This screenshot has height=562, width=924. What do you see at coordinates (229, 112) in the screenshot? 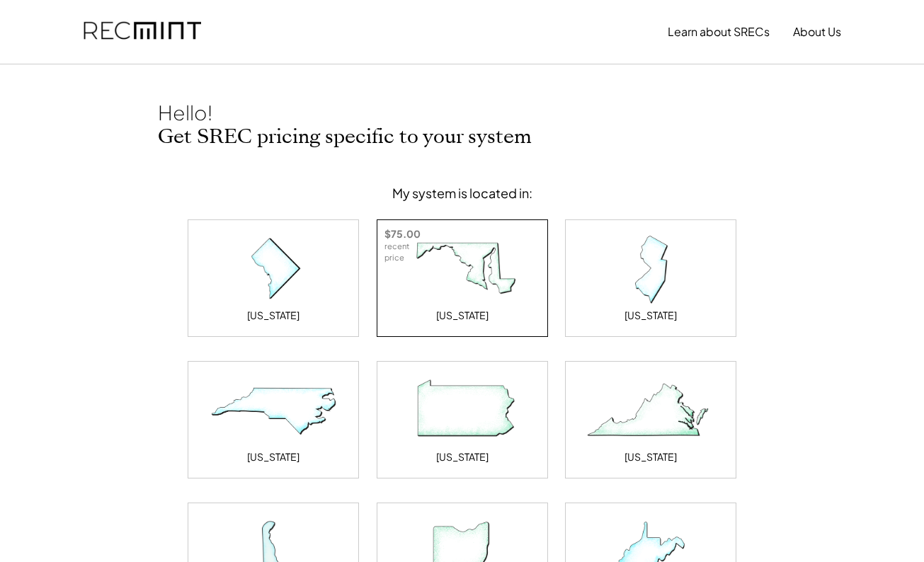
I see `div: Hello!` at bounding box center [229, 112].